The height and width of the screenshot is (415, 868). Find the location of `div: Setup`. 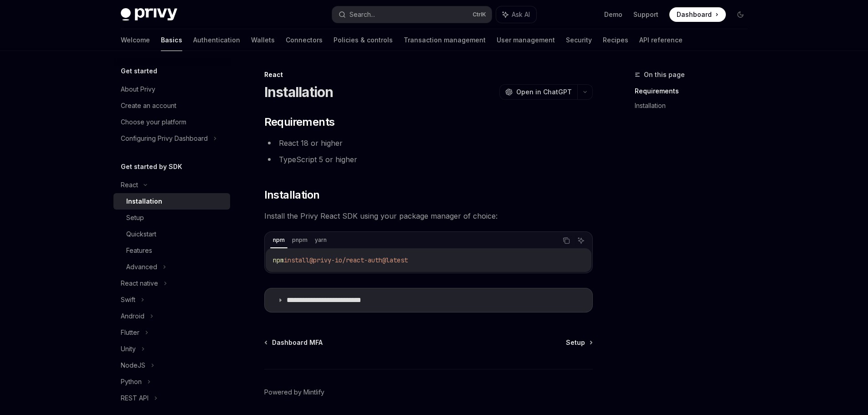

div: Setup is located at coordinates (134, 218).